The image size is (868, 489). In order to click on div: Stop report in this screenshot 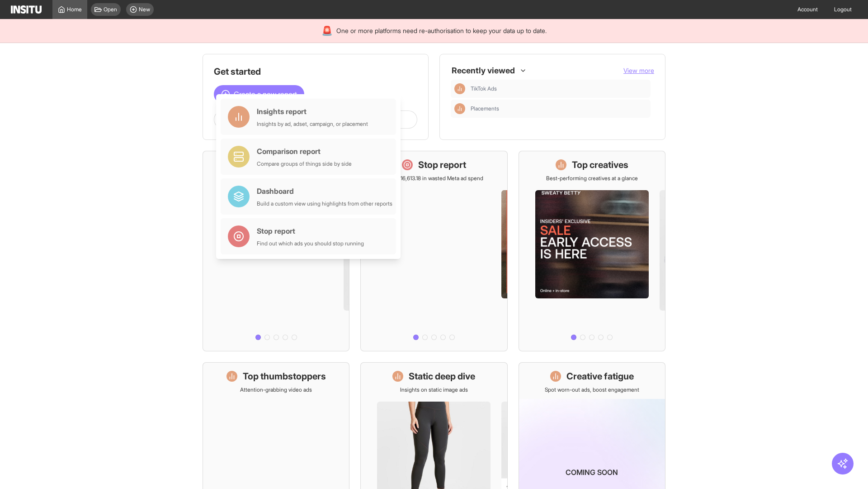, I will do `click(310, 231)`.